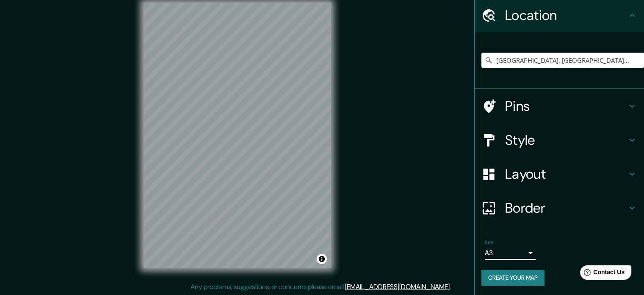 The image size is (644, 295). What do you see at coordinates (560, 174) in the screenshot?
I see `div: Layout` at bounding box center [560, 174].